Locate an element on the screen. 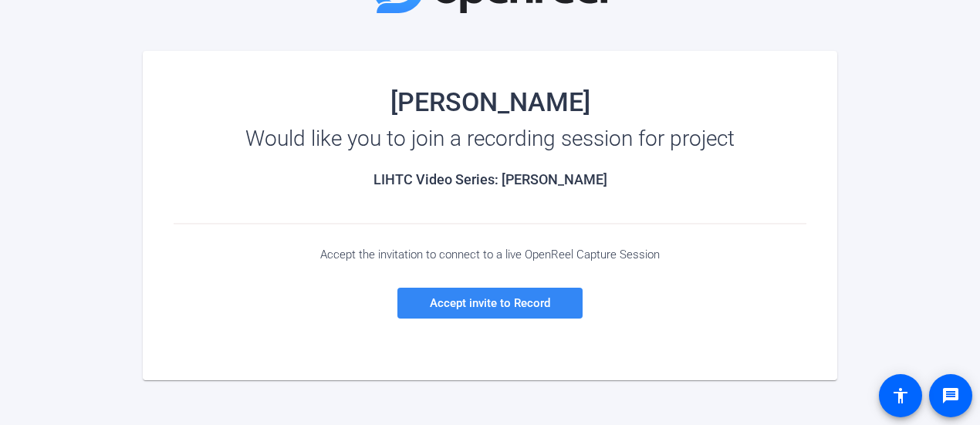  a: Accept invite to Record is located at coordinates (490, 304).